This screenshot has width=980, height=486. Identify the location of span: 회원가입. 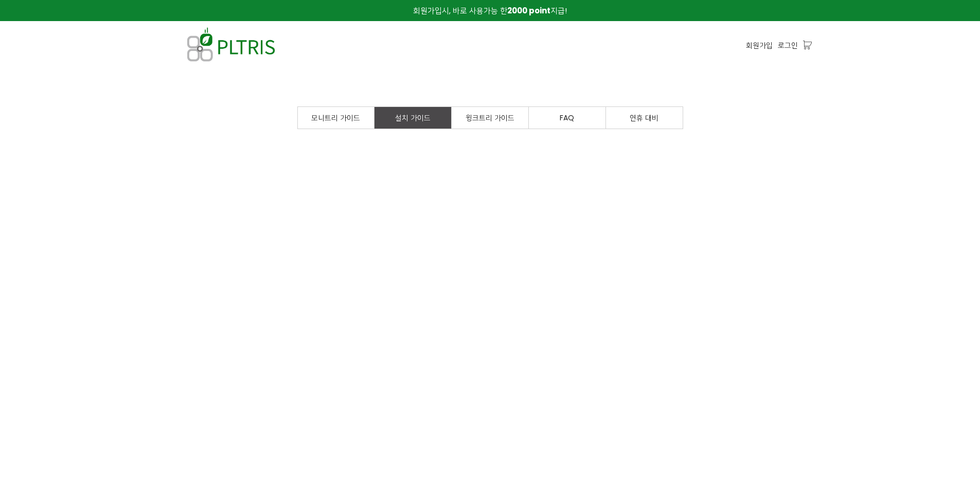
(760, 45).